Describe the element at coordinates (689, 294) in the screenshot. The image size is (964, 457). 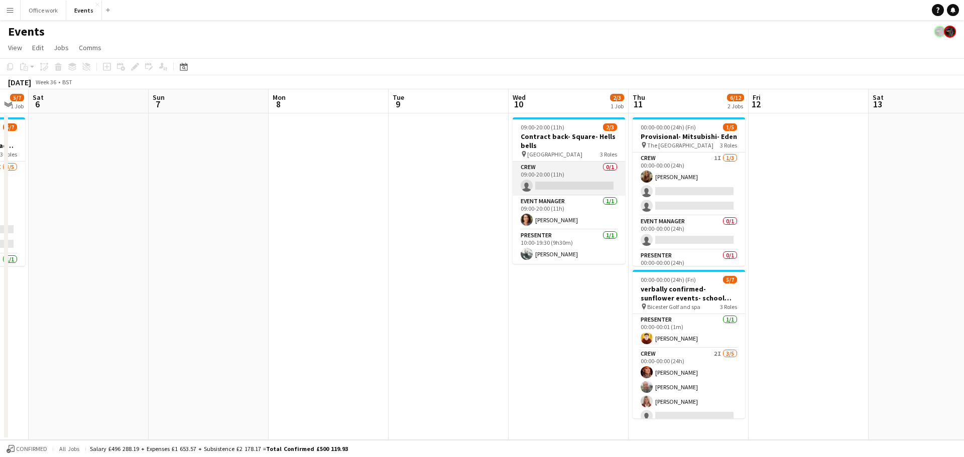
I see `h3: verbally confirmed- sunflower events- school sports day` at that location.